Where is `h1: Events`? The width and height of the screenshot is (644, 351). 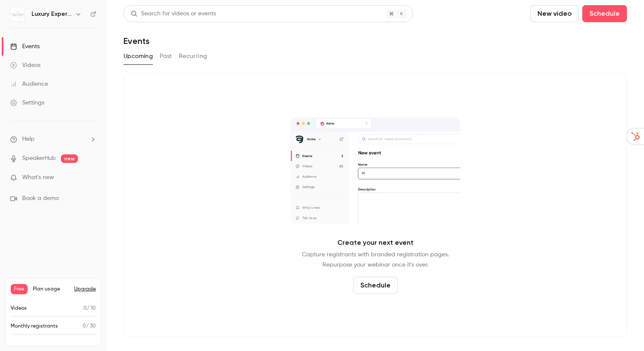
h1: Events is located at coordinates (136, 41).